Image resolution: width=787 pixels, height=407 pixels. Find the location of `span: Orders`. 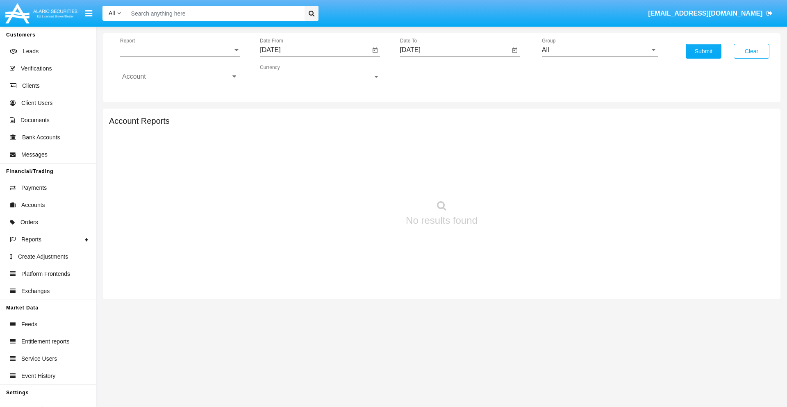

span: Orders is located at coordinates (29, 222).